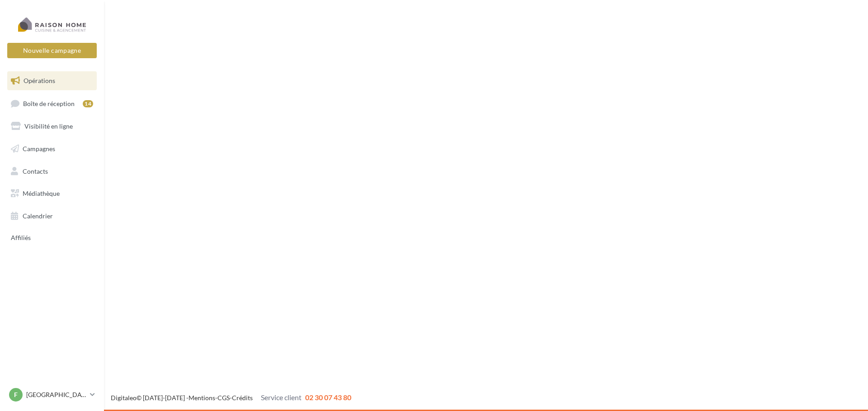 This screenshot has width=868, height=411. Describe the element at coordinates (123, 398) in the screenshot. I see `a: Digitaleo` at that location.